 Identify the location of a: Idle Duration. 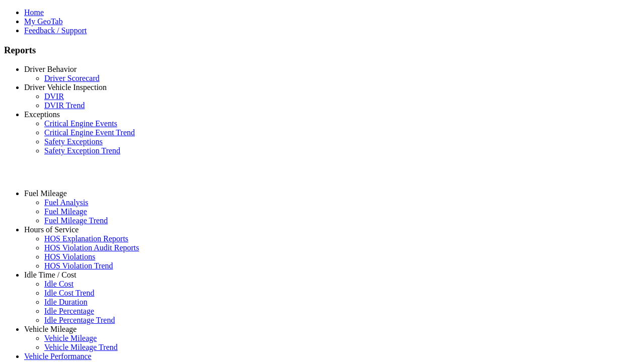
(65, 302).